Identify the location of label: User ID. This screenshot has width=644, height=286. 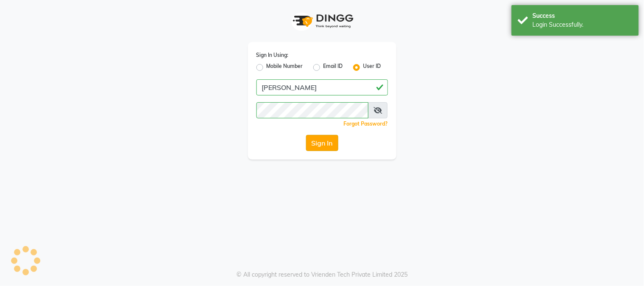
(372, 67).